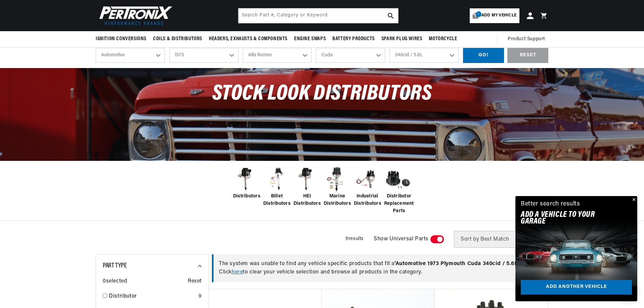  I want to click on span: HEI Distributors, so click(307, 200).